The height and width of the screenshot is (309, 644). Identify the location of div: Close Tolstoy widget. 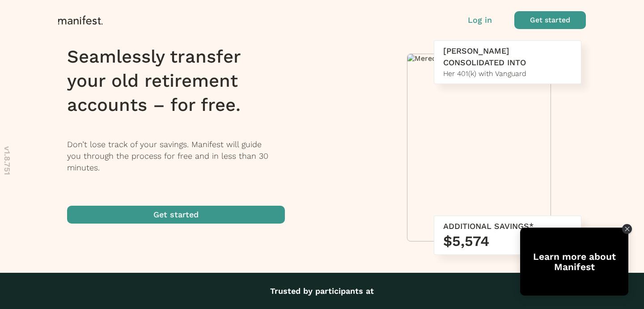
(627, 229).